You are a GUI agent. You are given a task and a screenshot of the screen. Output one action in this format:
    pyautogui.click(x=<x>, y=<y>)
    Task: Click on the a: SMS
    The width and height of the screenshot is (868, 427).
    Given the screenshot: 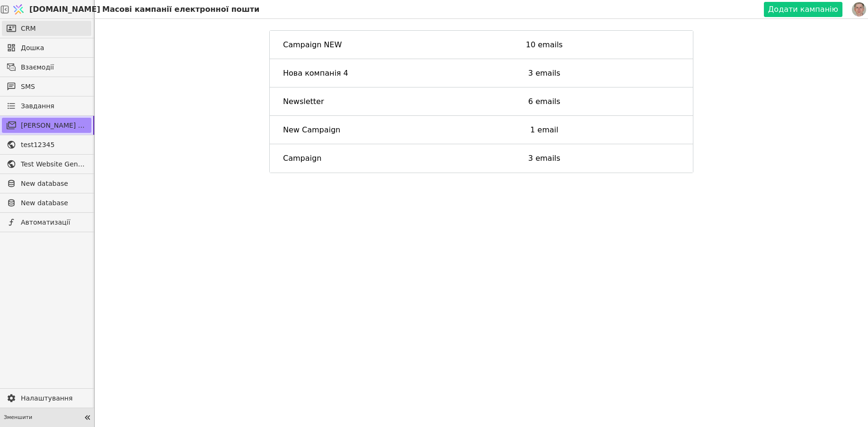 What is the action you would take?
    pyautogui.click(x=46, y=86)
    